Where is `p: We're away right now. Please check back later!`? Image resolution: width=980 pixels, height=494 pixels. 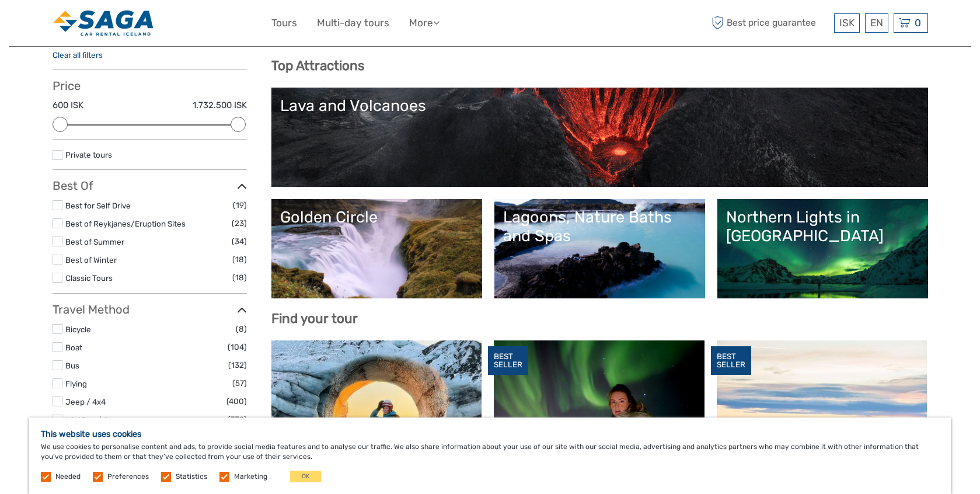
p: We're away right now. Please check back later! is located at coordinates (74, 25).